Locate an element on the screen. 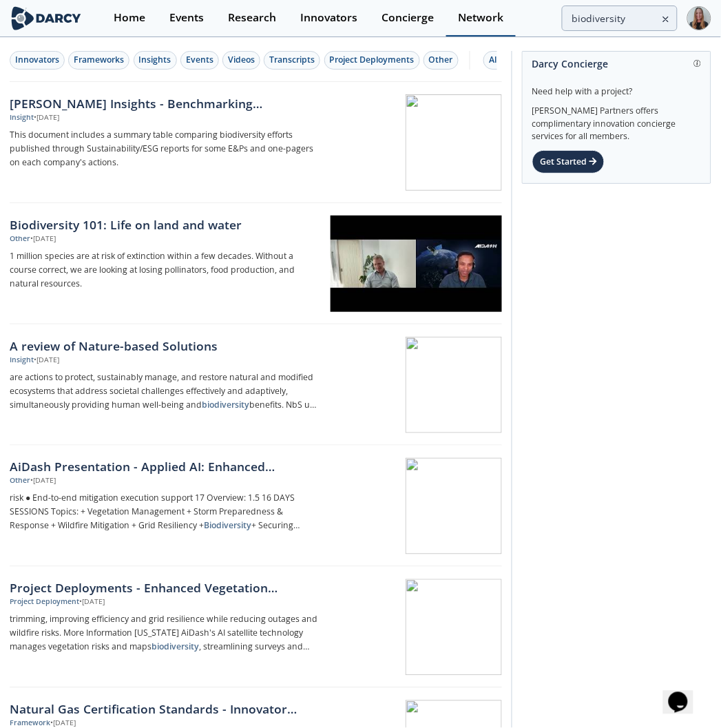 This screenshot has width=721, height=728. div: Project Deployment is located at coordinates (44, 603).